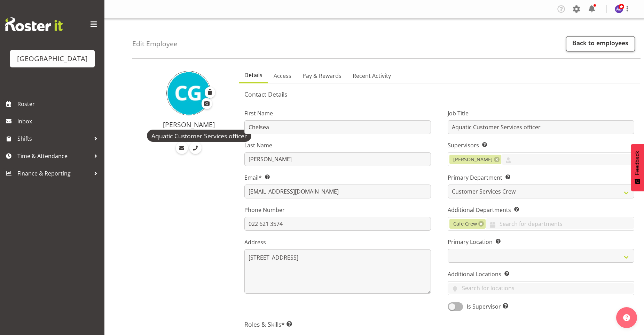 The image size is (644, 335). Describe the element at coordinates (337, 127) in the screenshot. I see `input: First Name` at that location.